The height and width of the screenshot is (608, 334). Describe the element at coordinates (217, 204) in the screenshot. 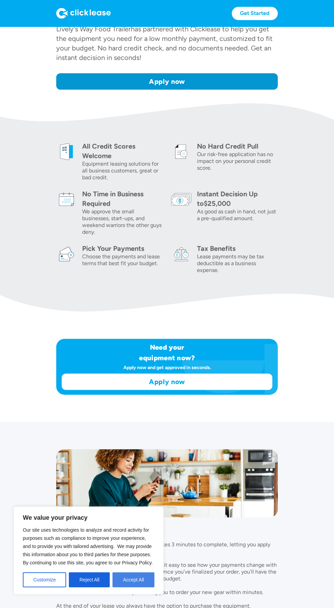

I see `div: $25,000` at that location.